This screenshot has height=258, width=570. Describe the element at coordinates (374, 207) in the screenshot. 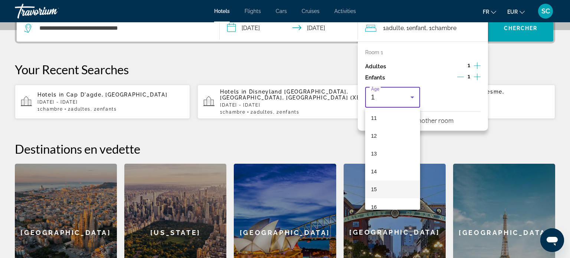

I see `span: 16` at that location.